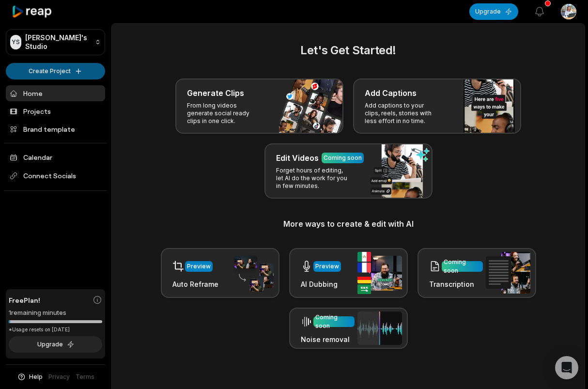 The height and width of the screenshot is (389, 588). I want to click on h3: Generate Clips, so click(216, 93).